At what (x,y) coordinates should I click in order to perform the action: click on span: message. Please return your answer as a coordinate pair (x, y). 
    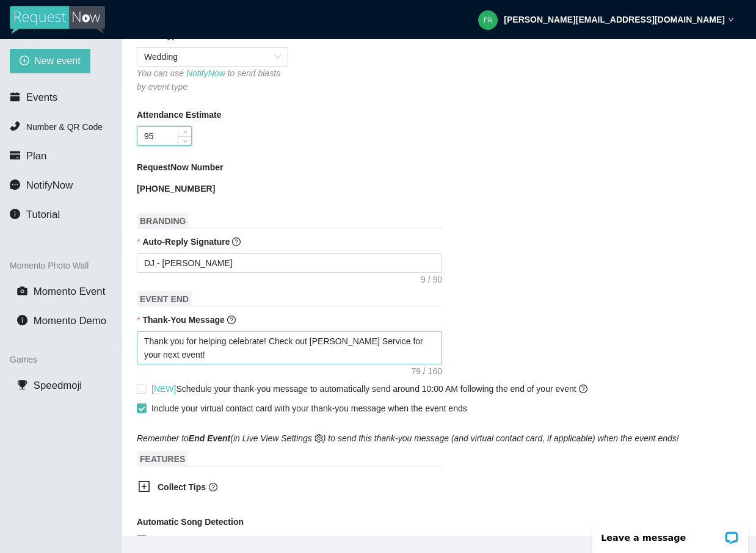
    Looking at the image, I should click on (14, 184).